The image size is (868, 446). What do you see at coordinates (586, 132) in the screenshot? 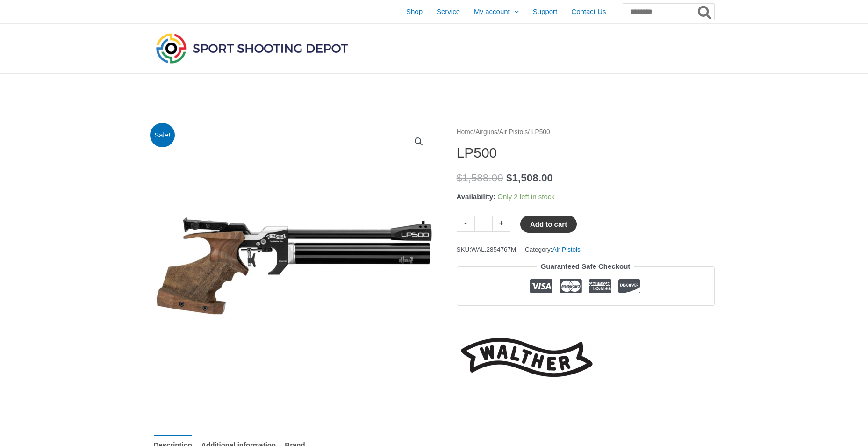
I see `nav: Breadcrumb` at bounding box center [586, 132].